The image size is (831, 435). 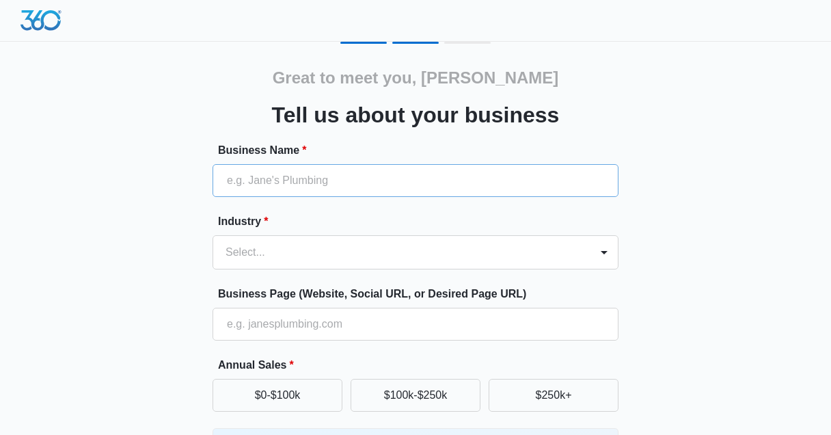 I want to click on label: Annual Sales, so click(x=421, y=365).